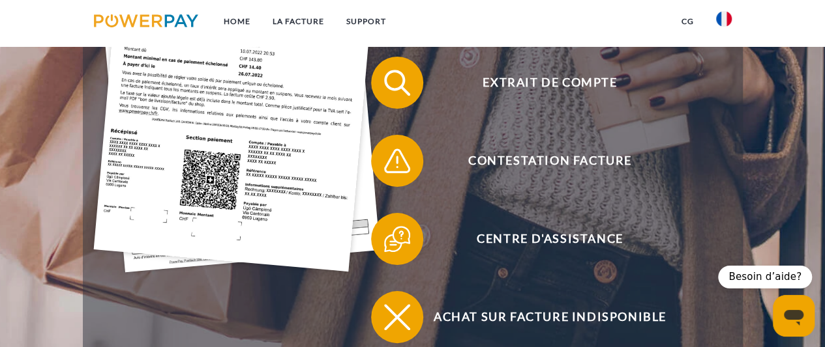 The height and width of the screenshot is (347, 825). Describe the element at coordinates (540, 161) in the screenshot. I see `button: Contestation Facture` at that location.